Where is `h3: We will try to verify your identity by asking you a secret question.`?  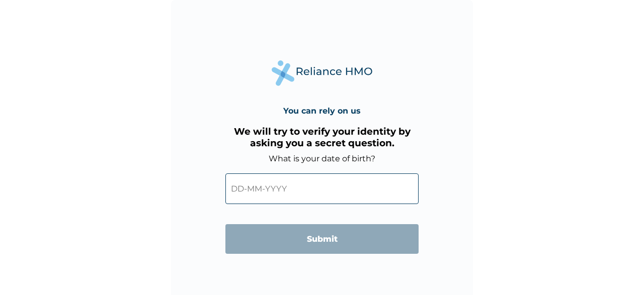
h3: We will try to verify your identity by asking you a secret question. is located at coordinates (322, 137).